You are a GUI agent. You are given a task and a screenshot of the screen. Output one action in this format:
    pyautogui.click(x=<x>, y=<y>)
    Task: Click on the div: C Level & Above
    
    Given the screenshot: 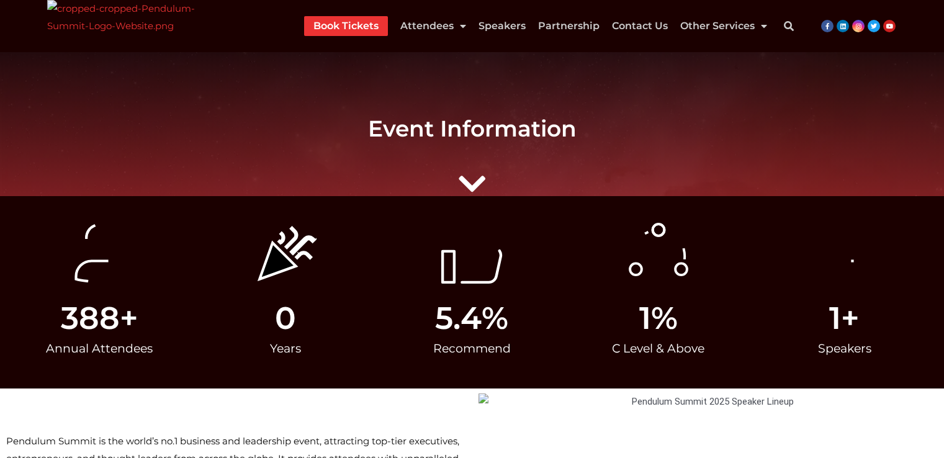 What is the action you would take?
    pyautogui.click(x=659, y=349)
    